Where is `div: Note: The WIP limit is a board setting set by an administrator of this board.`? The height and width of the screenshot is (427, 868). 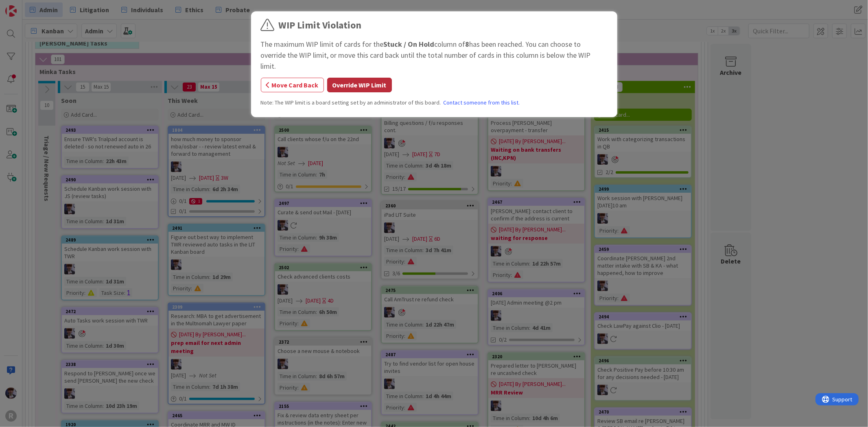
div: Note: The WIP limit is a board setting set by an administrator of this board. is located at coordinates (434, 102).